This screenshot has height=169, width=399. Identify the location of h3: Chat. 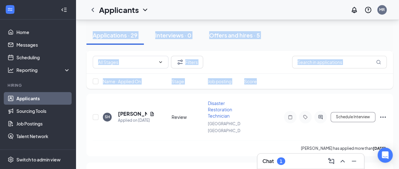
(268, 161).